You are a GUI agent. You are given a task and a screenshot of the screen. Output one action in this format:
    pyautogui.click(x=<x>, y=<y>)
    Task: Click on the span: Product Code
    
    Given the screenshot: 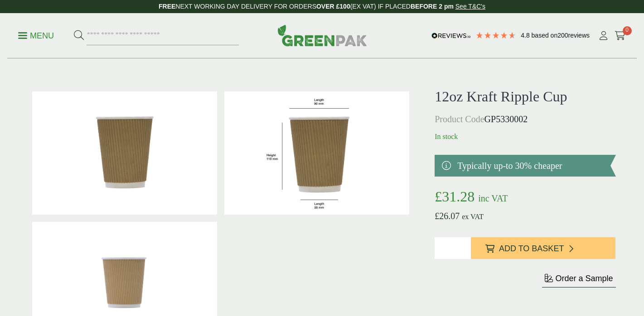 What is the action you would take?
    pyautogui.click(x=459, y=119)
    